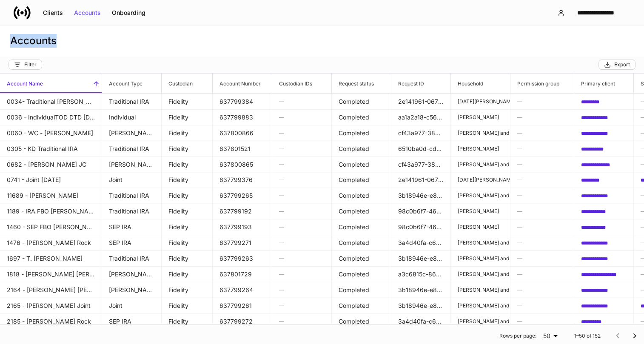 The height and width of the screenshot is (344, 644). What do you see at coordinates (587, 336) in the screenshot?
I see `p: 1–50 of 152` at bounding box center [587, 336].